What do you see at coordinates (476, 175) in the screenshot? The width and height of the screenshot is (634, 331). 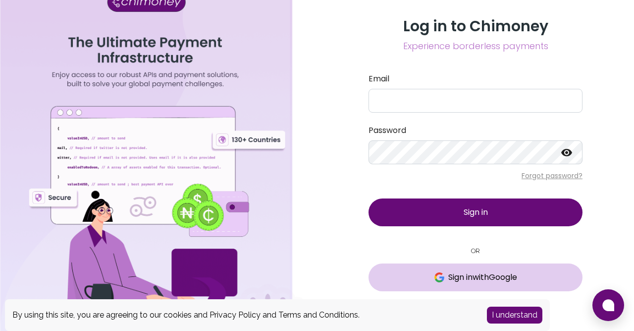 I see `p: Forgot password?` at bounding box center [476, 175].